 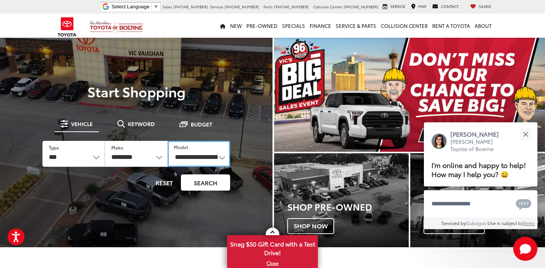 I want to click on a: Service, so click(x=394, y=7).